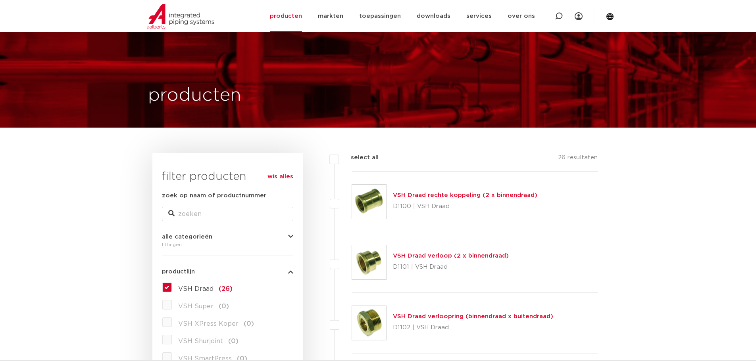  I want to click on img: Thumbnail for VSH Draad verloop (2 x binnendraad), so click(369, 263).